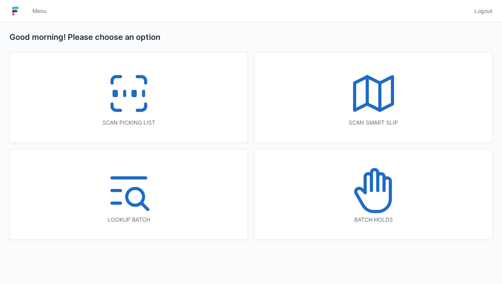 This screenshot has height=284, width=502. Describe the element at coordinates (373, 220) in the screenshot. I see `div: Batch holds` at that location.